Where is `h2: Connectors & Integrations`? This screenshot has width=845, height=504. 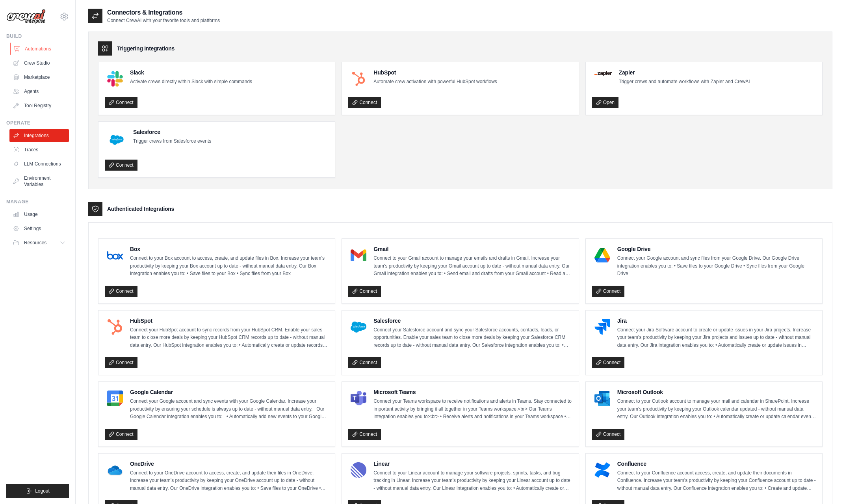 h2: Connectors & Integrations is located at coordinates (164, 13).